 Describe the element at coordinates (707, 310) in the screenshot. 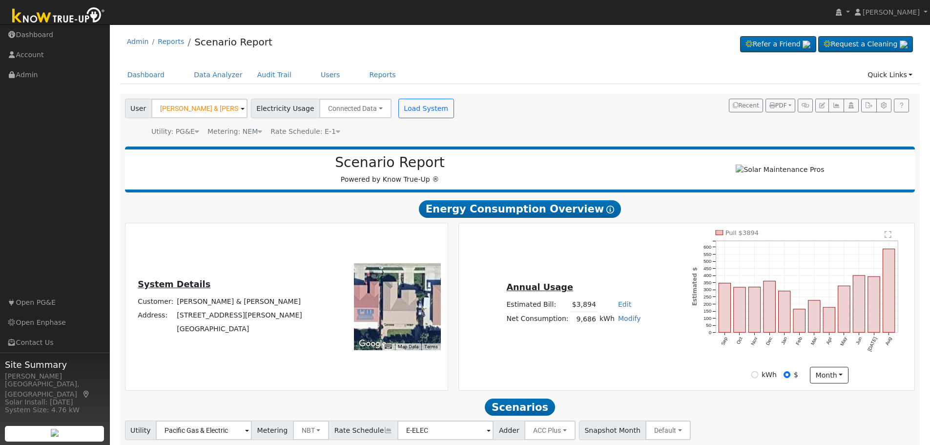

I see `text: 150` at that location.